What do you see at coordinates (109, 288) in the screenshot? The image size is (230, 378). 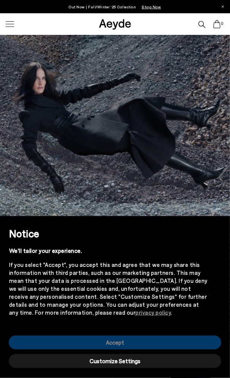 I see `div: If you select "Accept", you accept this and agree that we may share this information with third p...` at bounding box center [109, 288].